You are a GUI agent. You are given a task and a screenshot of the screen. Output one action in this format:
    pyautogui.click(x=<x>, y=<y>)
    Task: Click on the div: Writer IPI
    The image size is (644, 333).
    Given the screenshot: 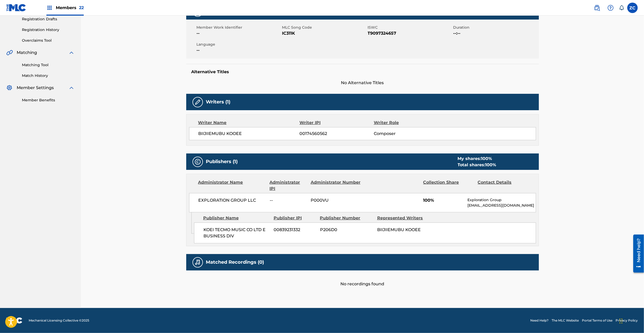 What is the action you would take?
    pyautogui.click(x=336, y=122)
    